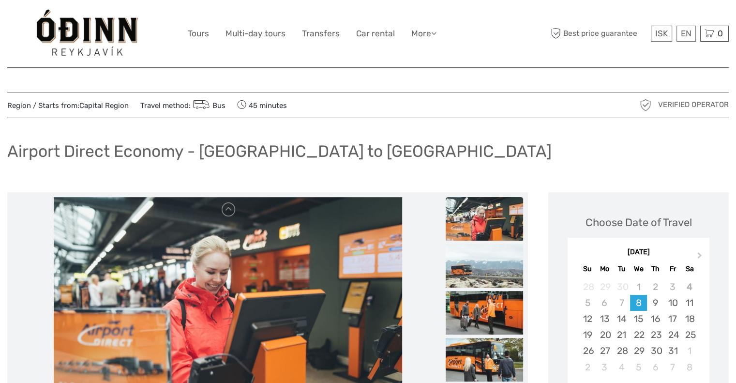 The image size is (736, 383). What do you see at coordinates (672, 303) in the screenshot?
I see `div: Choose Friday, October 10th, 2025` at bounding box center [672, 303].